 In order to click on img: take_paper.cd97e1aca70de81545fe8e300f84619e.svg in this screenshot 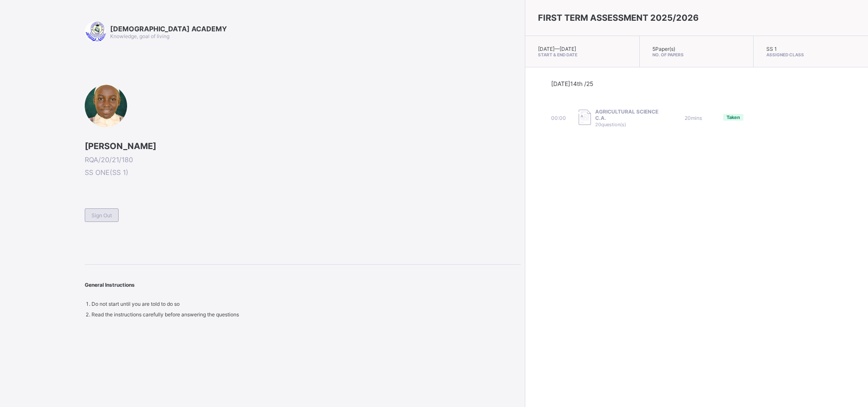, I will do `click(585, 118)`.